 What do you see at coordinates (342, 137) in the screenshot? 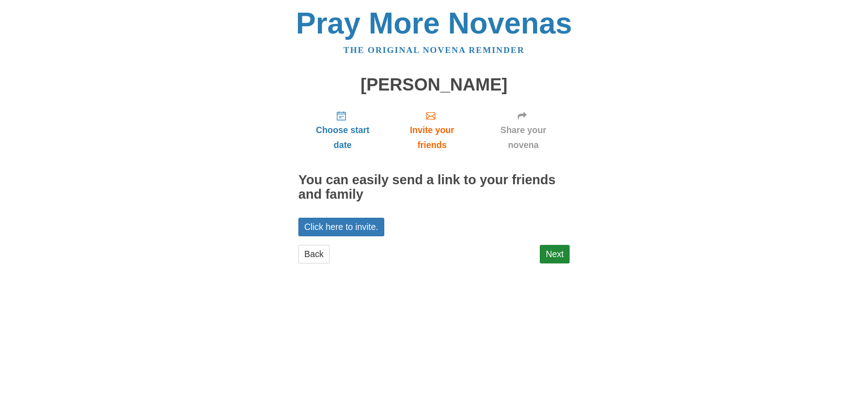
I see `span: Choose start date` at bounding box center [342, 137].